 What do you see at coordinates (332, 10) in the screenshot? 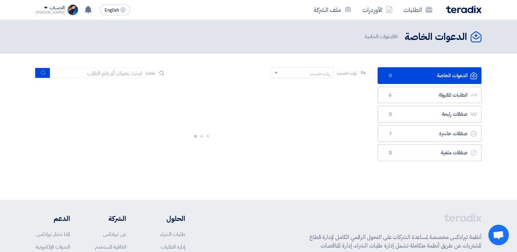
I see `a: ملف الشركة` at bounding box center [332, 10].